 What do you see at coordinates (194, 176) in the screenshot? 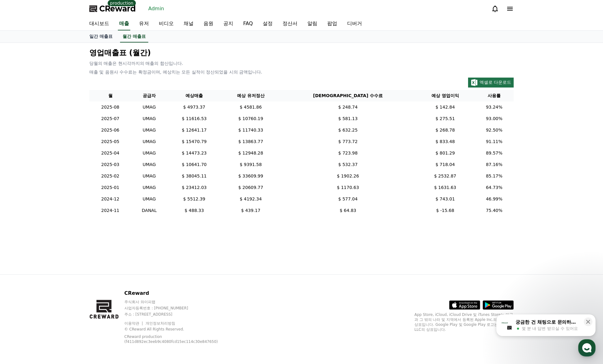
I see `td: $ 38045.11` at bounding box center [194, 176].